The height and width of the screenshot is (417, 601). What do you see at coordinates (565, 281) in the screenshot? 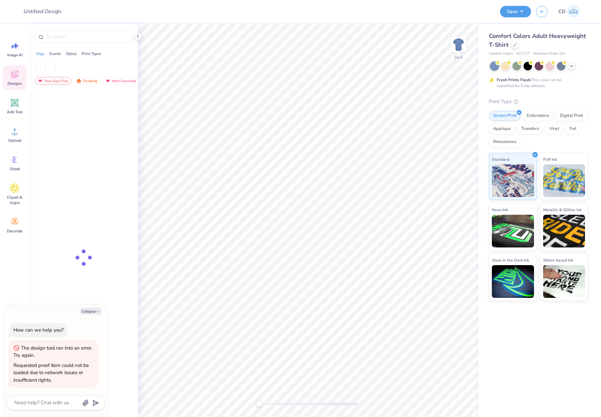
I see `img: Water based Ink` at bounding box center [565, 281].